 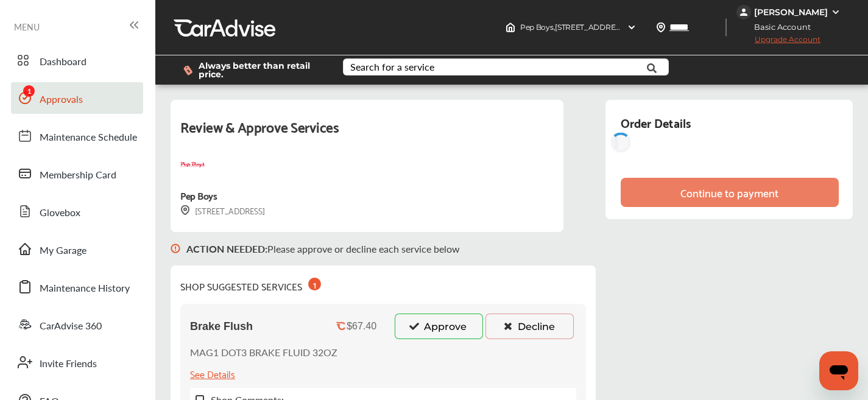 What do you see at coordinates (264, 352) in the screenshot?
I see `p: MAG1 DOT3 BRAKE FLUID 32OZ` at bounding box center [264, 352].